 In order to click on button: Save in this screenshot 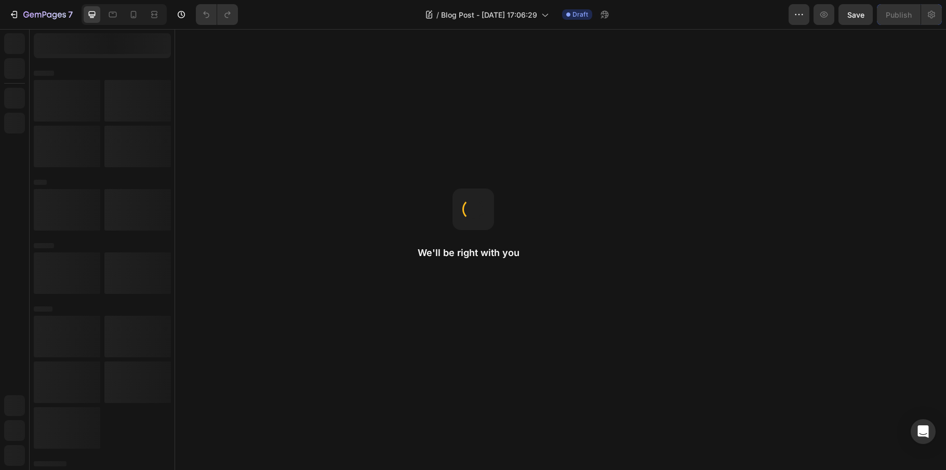, I will do `click(856, 15)`.